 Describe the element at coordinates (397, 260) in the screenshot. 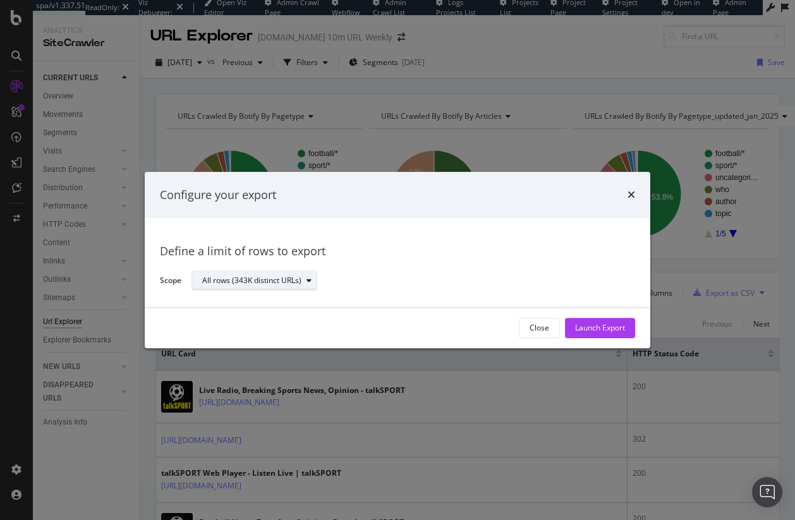

I see `div: modal` at that location.